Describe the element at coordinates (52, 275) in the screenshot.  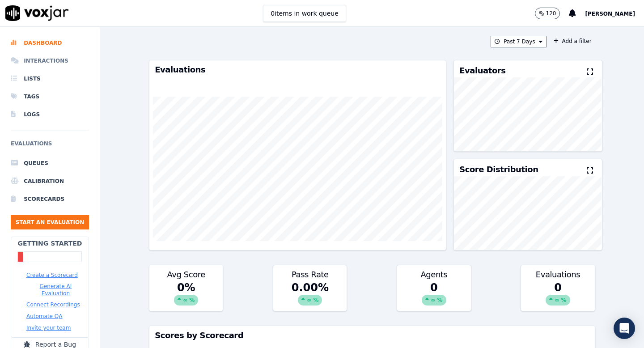
I see `button: Create a Scorecard` at that location.